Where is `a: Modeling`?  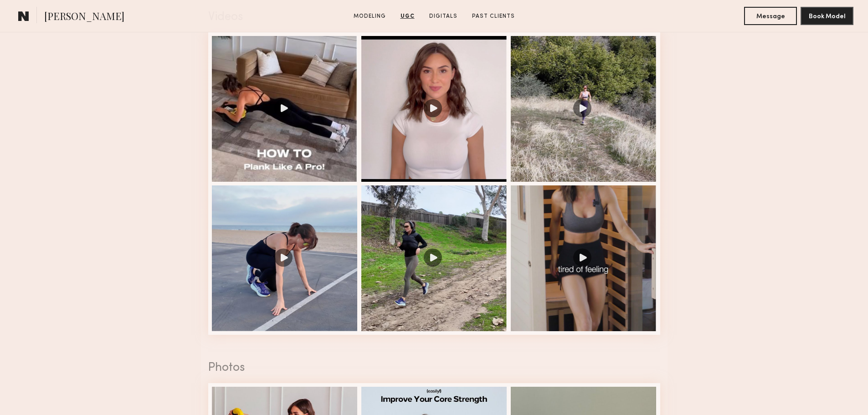
a: Modeling is located at coordinates (369, 16).